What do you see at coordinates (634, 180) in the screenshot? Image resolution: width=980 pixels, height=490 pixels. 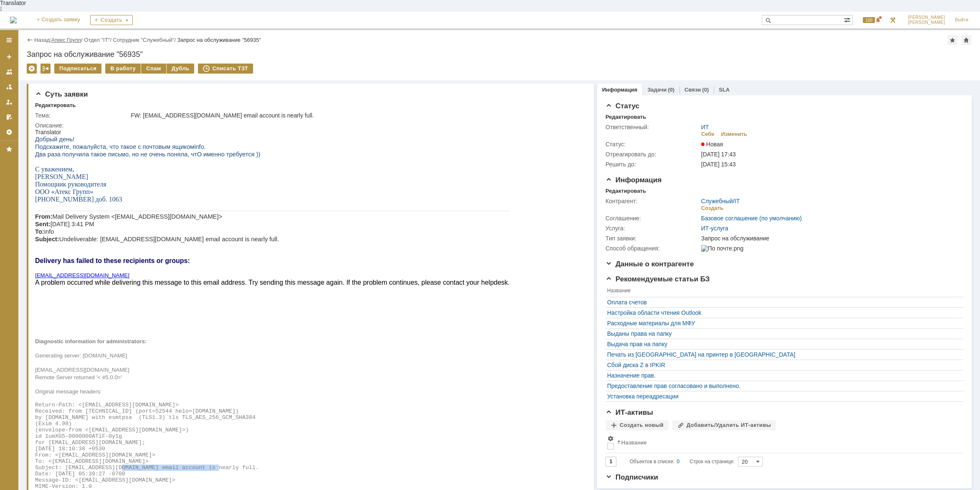 I see `span: Информация` at bounding box center [634, 180].